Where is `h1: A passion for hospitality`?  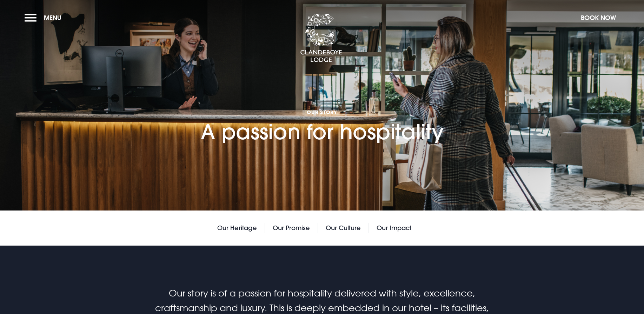
h1: A passion for hospitality is located at coordinates (322, 107).